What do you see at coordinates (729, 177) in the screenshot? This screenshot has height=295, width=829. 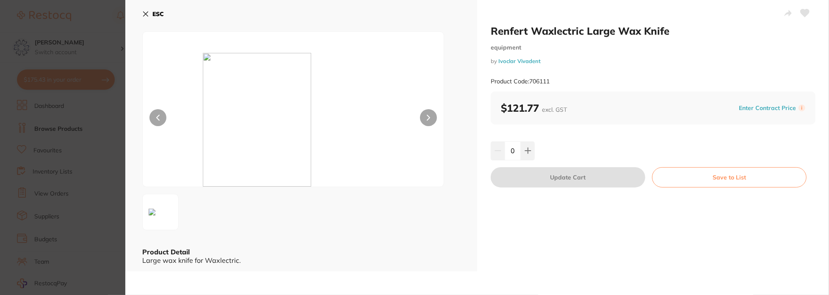 I see `button: Save to List` at bounding box center [729, 177].